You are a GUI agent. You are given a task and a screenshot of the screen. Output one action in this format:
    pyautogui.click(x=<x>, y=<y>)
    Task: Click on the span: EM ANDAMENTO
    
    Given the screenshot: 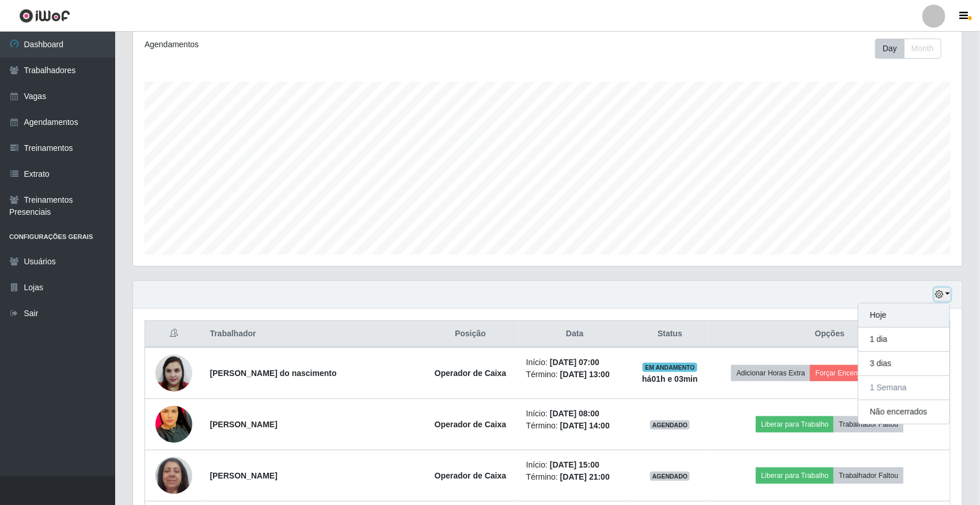 What is the action you would take?
    pyautogui.click(x=670, y=367)
    